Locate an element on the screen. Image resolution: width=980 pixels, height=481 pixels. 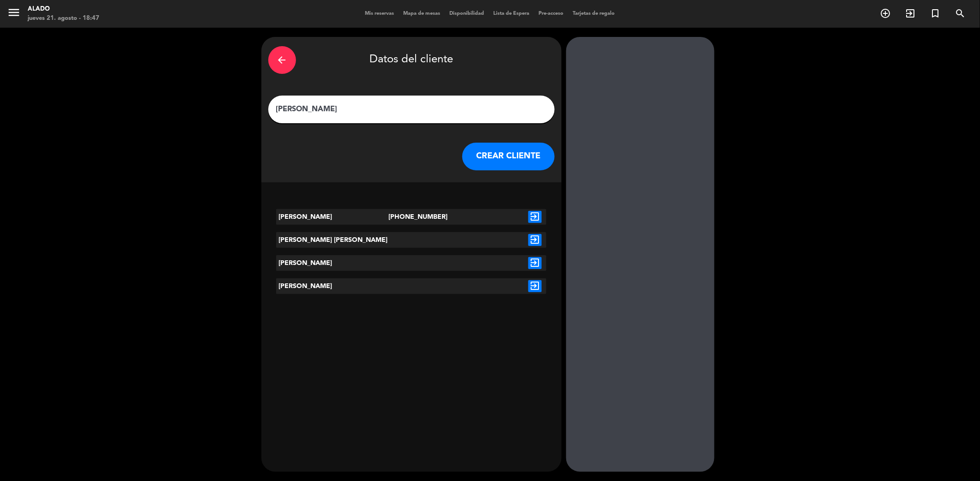
i: turned_in_not is located at coordinates (935, 14).